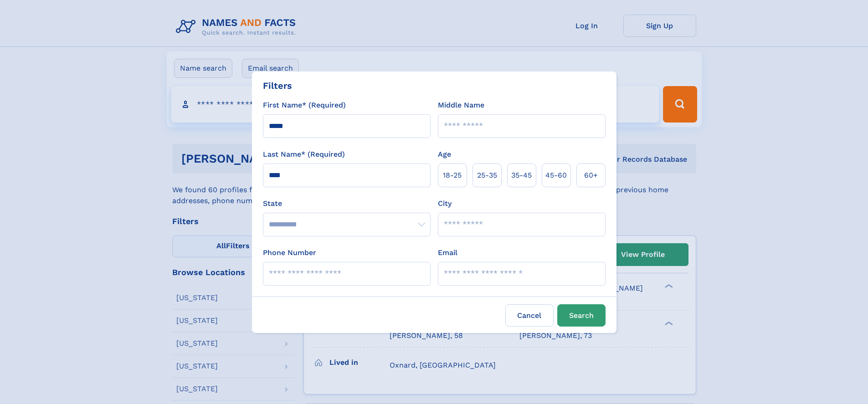 The image size is (868, 404). Describe the element at coordinates (304, 105) in the screenshot. I see `label: First Name* (Required)` at that location.